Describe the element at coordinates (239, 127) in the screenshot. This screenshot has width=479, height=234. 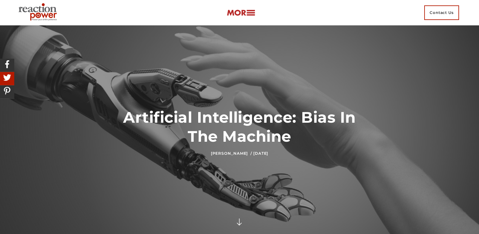
I see `h1: Artificial Intelligence: Bias In The Machine` at that location.